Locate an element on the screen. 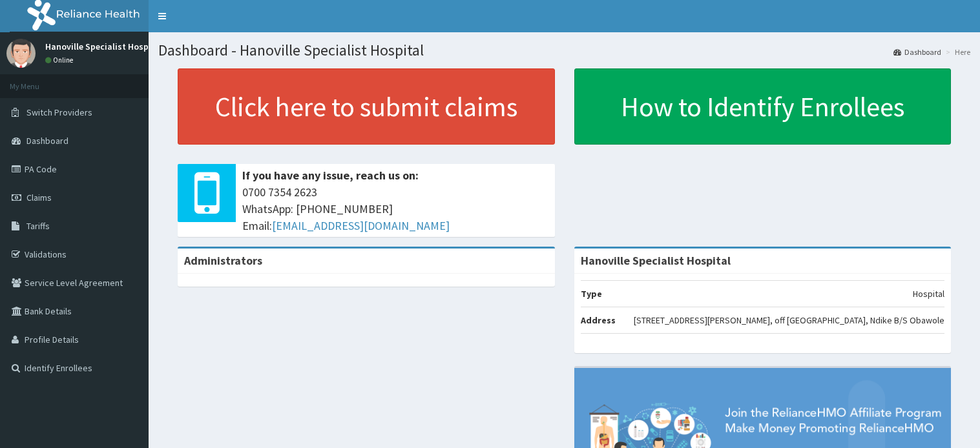 The image size is (980, 448). b: Address is located at coordinates (599, 320).